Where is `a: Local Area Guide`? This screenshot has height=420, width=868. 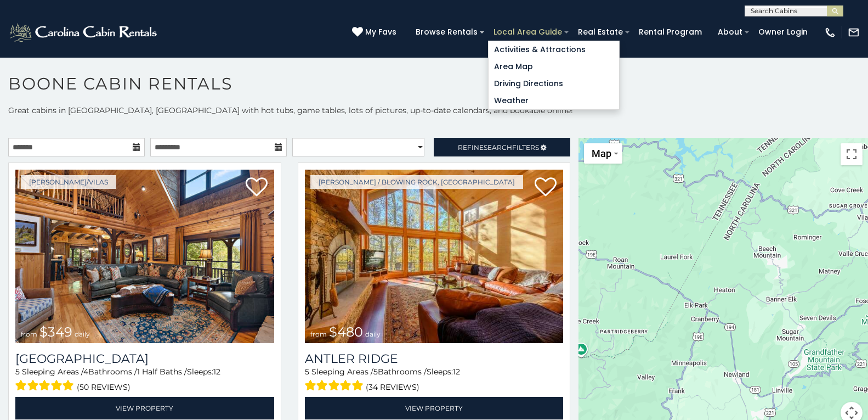 a: Local Area Guide is located at coordinates (528, 32).